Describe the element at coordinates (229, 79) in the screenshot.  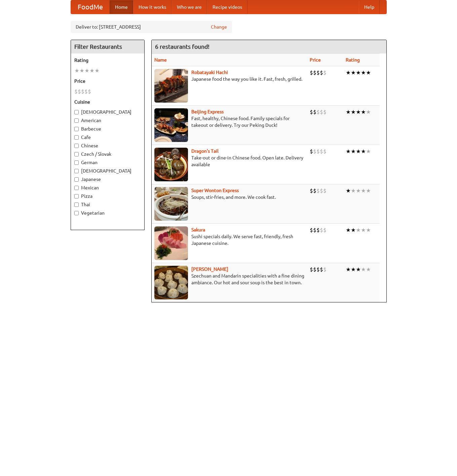
I see `p: Japanese food the way you like it. Fast, fresh, grilled.` at that location.